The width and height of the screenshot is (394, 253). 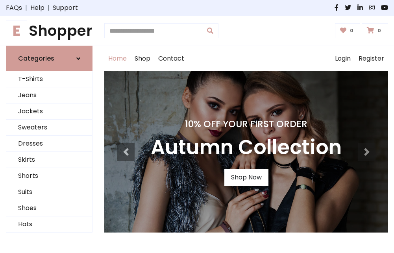 I want to click on a: Home, so click(x=117, y=59).